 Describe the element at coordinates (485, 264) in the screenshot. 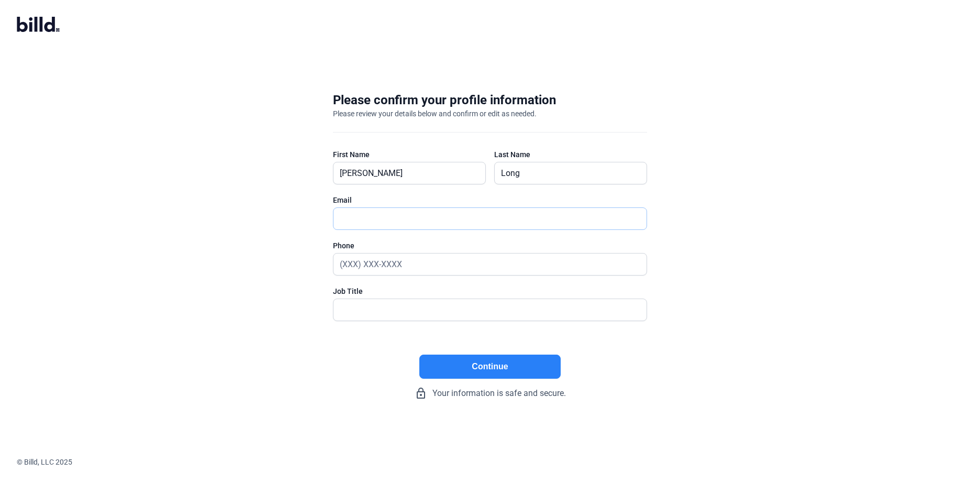

I see `input: (XXX) XXX-XXXX` at that location.